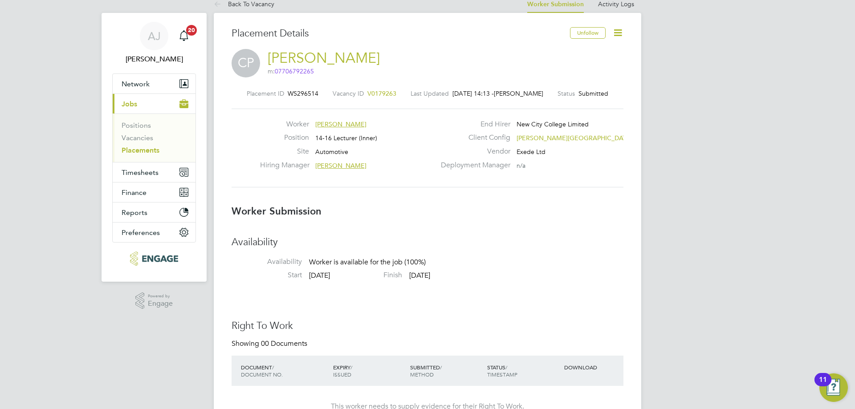 The image size is (855, 409). What do you see at coordinates (267, 275) in the screenshot?
I see `label: Start` at bounding box center [267, 275].